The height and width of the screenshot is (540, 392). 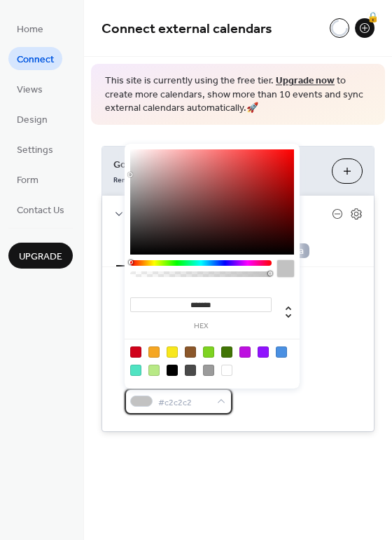 What do you see at coordinates (136, 352) in the screenshot?
I see `div: #D0021B` at bounding box center [136, 352].